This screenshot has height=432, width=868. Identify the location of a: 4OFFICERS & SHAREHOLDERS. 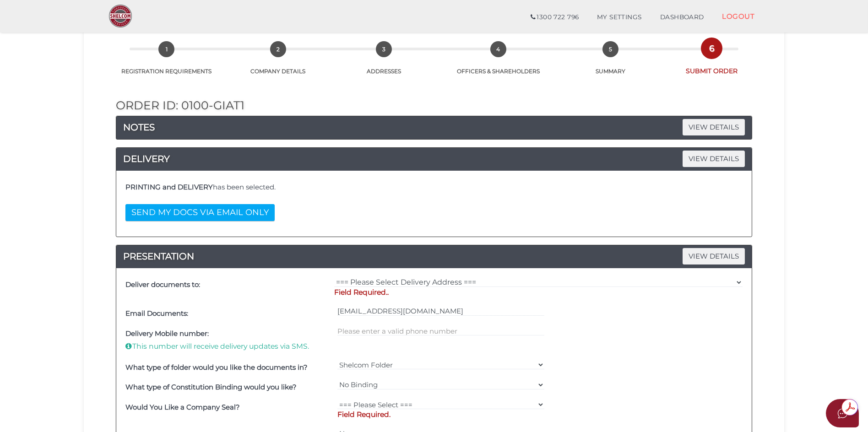
(498, 63).